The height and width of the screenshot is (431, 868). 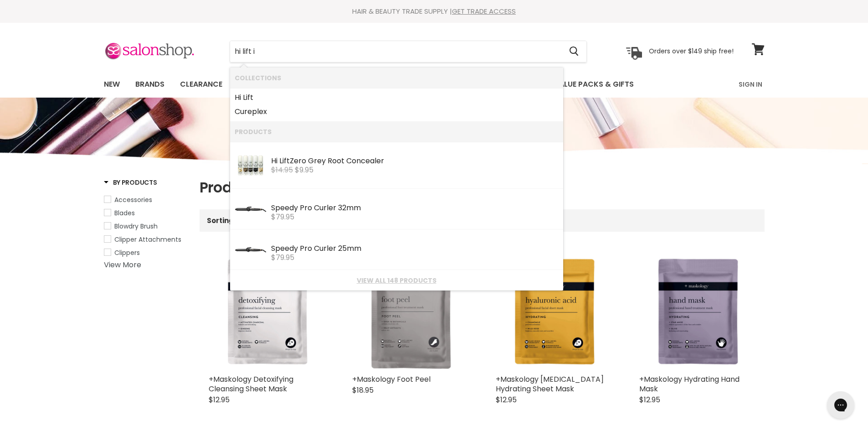 I want to click on a: Sign In, so click(x=750, y=84).